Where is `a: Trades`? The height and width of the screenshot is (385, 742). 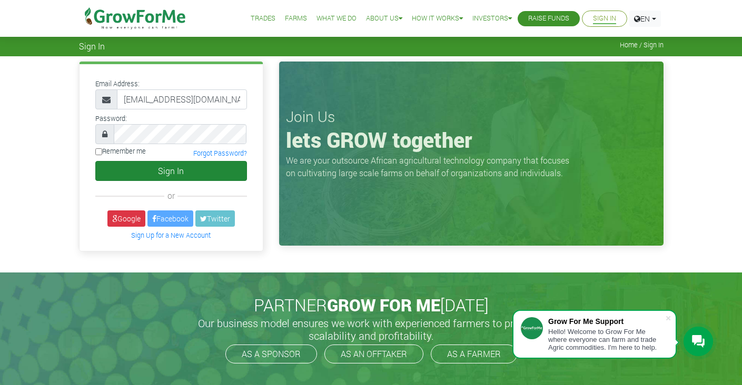 a: Trades is located at coordinates (263, 18).